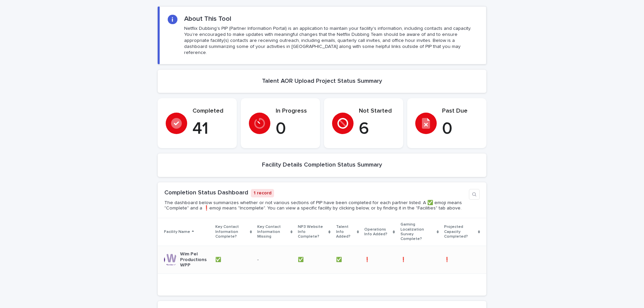  What do you see at coordinates (322, 166) in the screenshot?
I see `h2: Facility Details Completion Status Summary` at bounding box center [322, 166].